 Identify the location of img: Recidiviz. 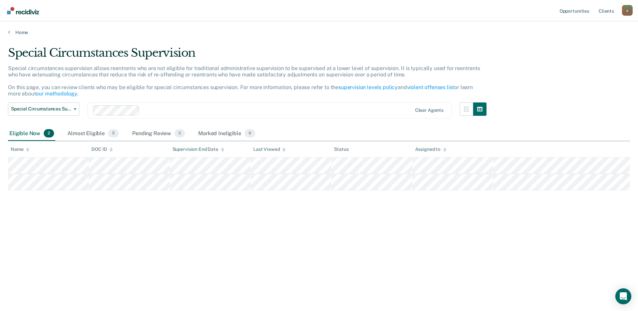
(23, 11).